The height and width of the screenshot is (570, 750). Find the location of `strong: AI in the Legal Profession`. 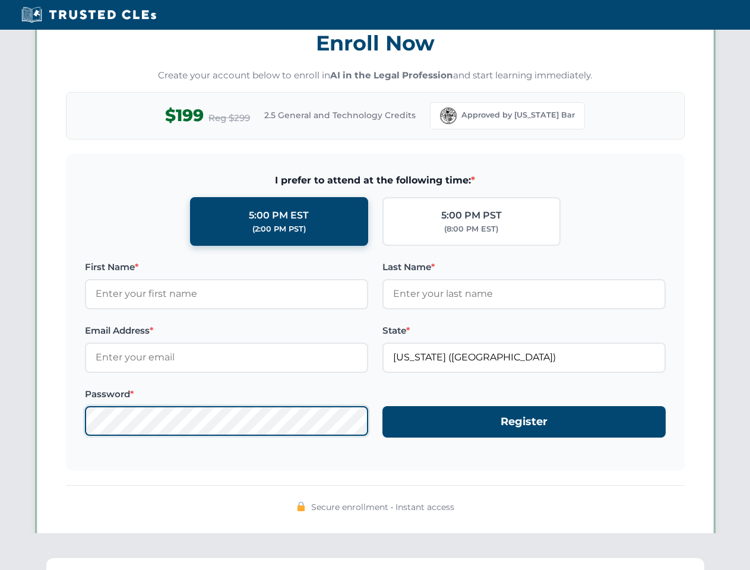

strong: AI in the Legal Profession is located at coordinates (391, 75).